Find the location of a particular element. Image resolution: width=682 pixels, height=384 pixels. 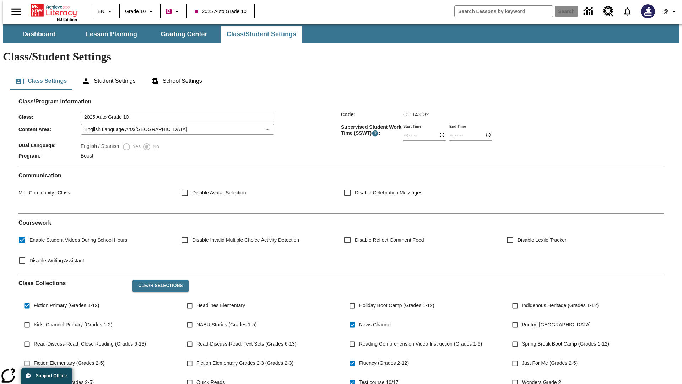

span: Content Area : is located at coordinates (49, 129).